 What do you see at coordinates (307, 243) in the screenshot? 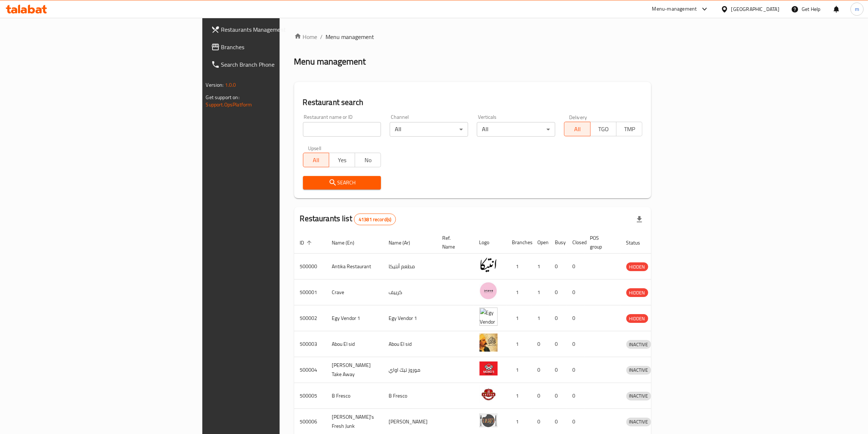
I see `span: ID` at bounding box center [307, 243].